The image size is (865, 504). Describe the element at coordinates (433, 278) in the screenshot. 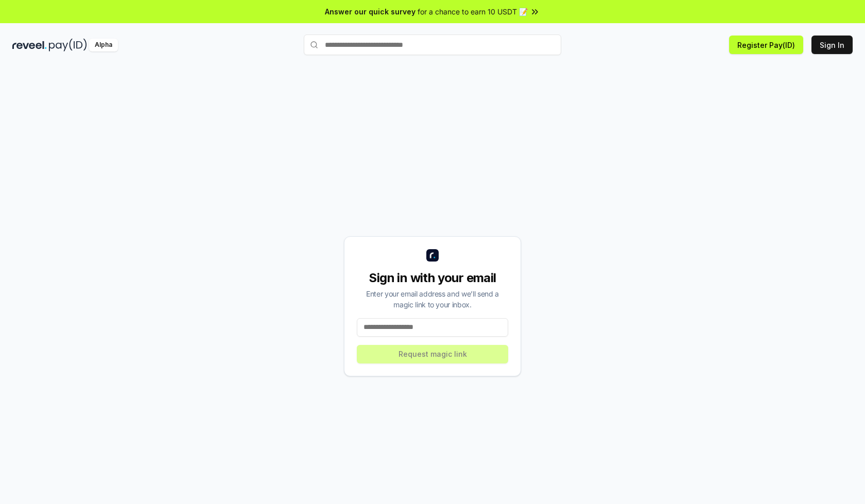

I see `div: Sign in with your email` at that location.